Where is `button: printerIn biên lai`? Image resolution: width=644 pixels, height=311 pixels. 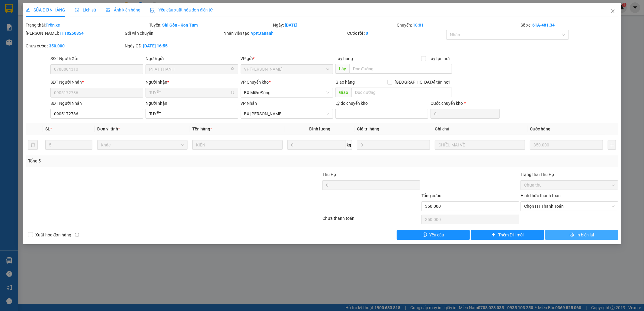
button: printerIn biên lai is located at coordinates (582, 235).